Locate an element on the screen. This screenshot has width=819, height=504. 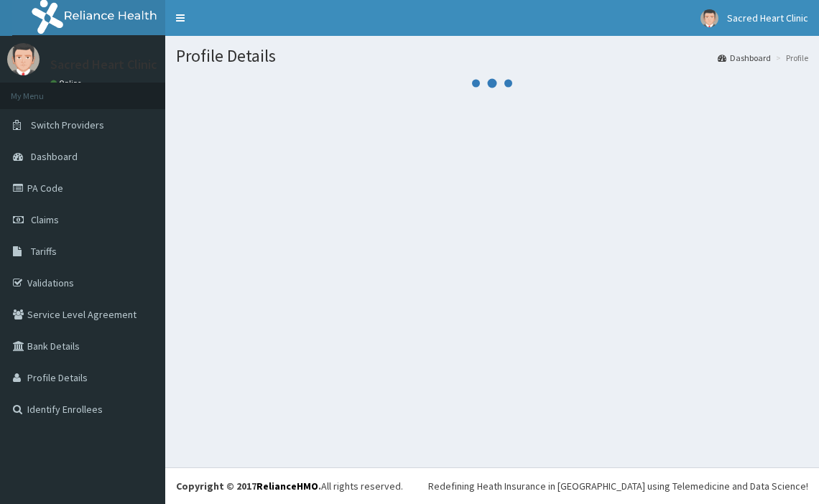
li: Profile is located at coordinates (790, 58).